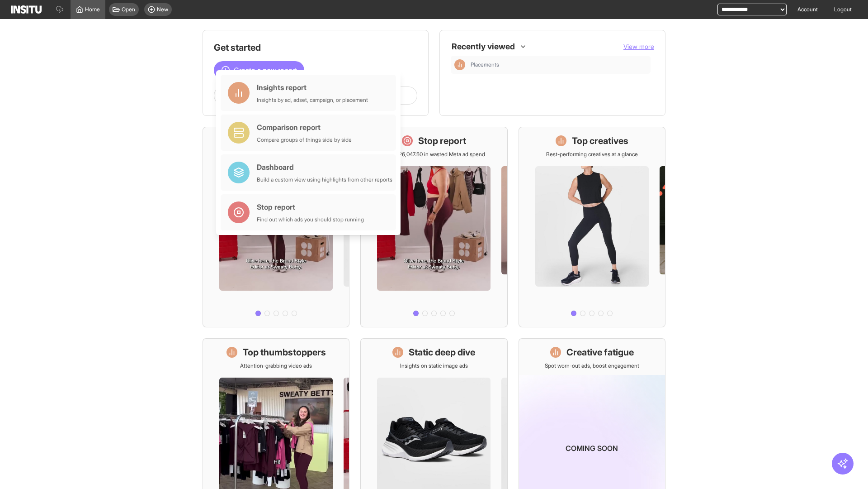  Describe the element at coordinates (304, 127) in the screenshot. I see `div: Comparison report` at that location.